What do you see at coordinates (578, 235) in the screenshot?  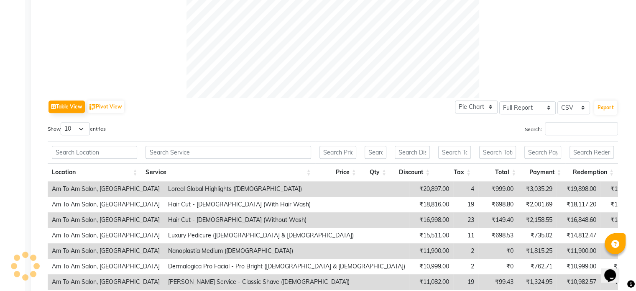 I see `td: ₹14,812.47` at bounding box center [578, 235].